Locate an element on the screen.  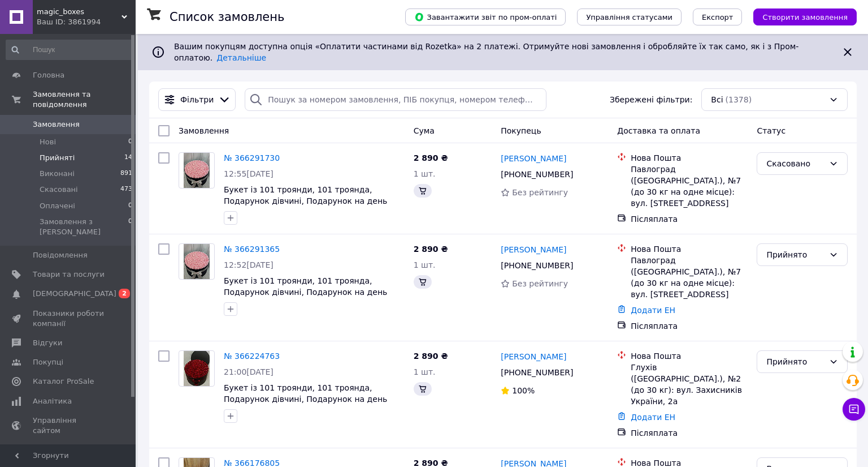
span: Відгуки is located at coordinates (48, 343).